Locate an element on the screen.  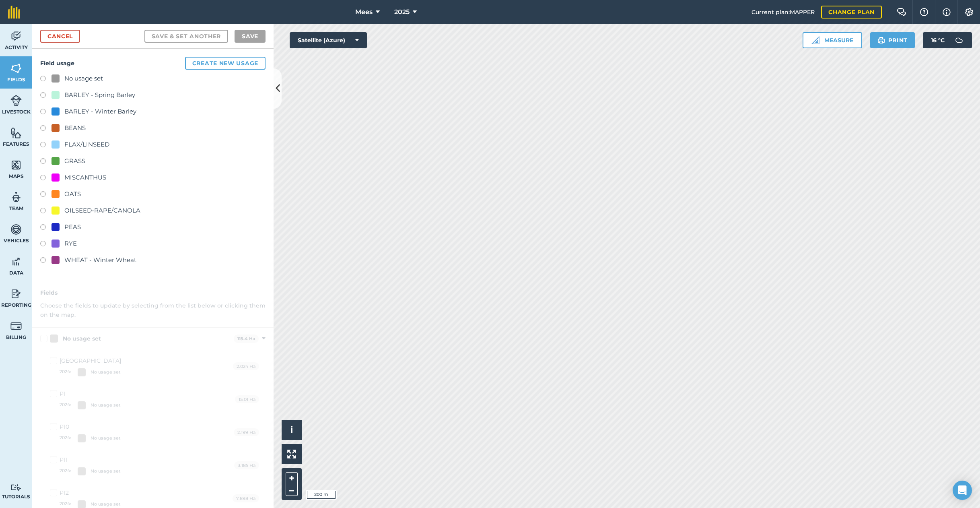
h4: Field usage is located at coordinates (153, 64).